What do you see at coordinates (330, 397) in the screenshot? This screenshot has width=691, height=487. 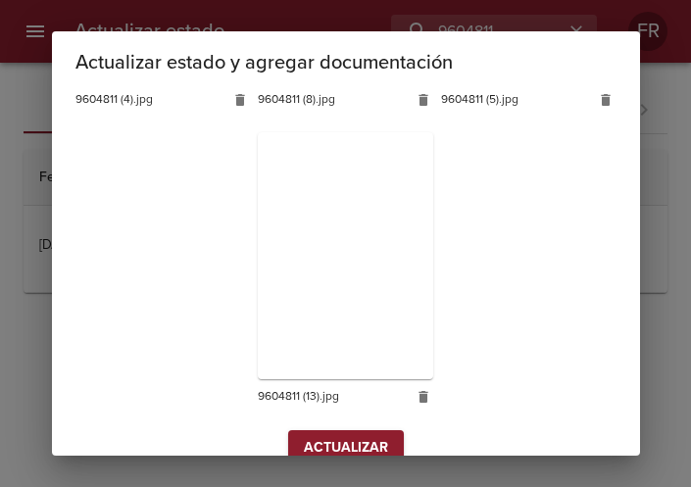 I see `span: 9604811 (13).jpg` at bounding box center [330, 397].